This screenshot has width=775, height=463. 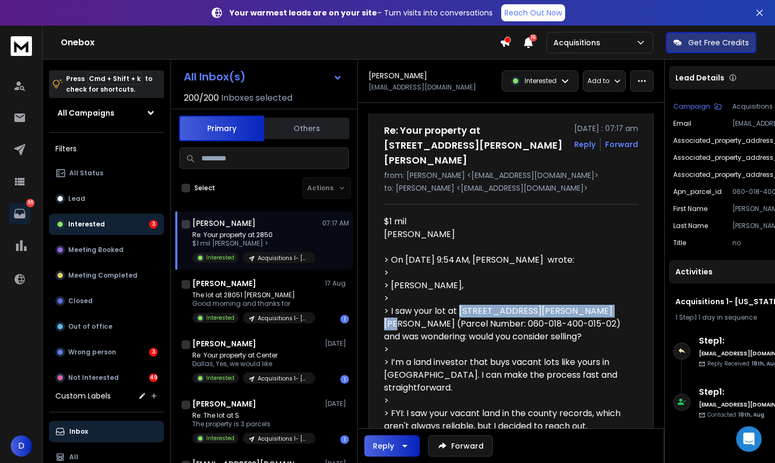 What do you see at coordinates (106, 224) in the screenshot?
I see `button: Interested3` at bounding box center [106, 224].